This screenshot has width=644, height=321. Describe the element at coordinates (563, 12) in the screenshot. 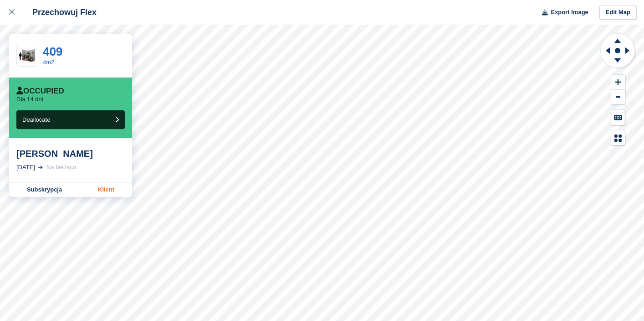

I see `button: Export Image` at that location.